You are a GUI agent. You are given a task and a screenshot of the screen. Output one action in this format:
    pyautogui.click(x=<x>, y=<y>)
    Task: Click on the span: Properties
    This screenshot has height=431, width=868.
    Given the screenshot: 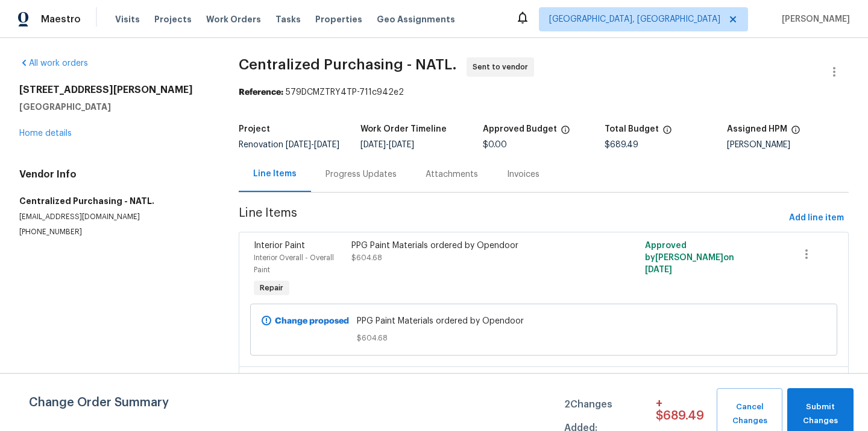 What is the action you would take?
    pyautogui.click(x=339, y=19)
    